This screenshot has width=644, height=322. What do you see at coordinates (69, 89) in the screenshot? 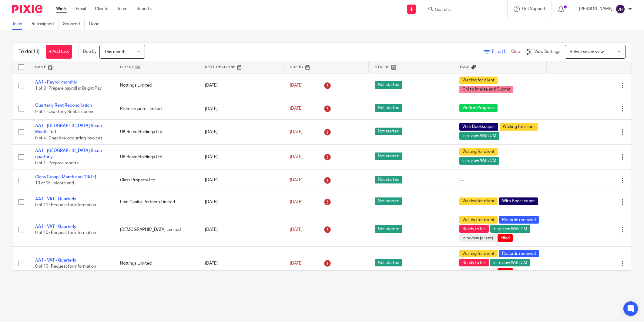
I see `span: 1 of 3 · Prepare payroll in Bright Pay` at bounding box center [69, 89].